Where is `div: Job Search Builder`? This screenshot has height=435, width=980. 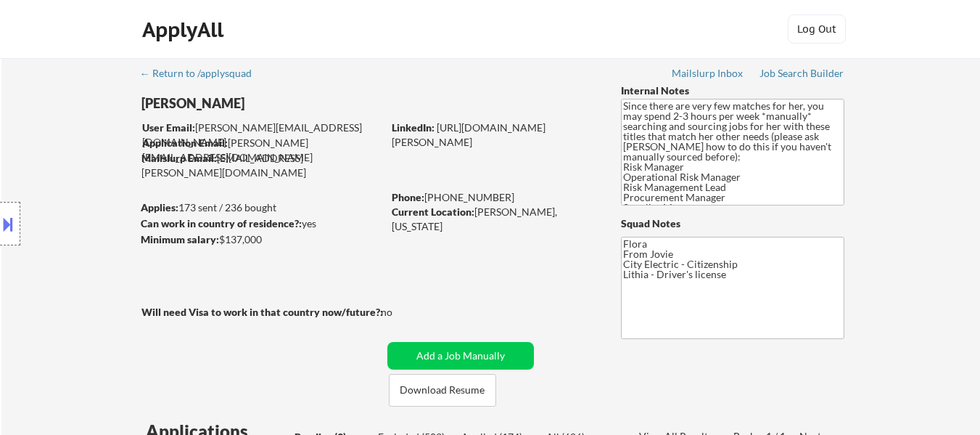
div: Job Search Builder is located at coordinates (801, 74).